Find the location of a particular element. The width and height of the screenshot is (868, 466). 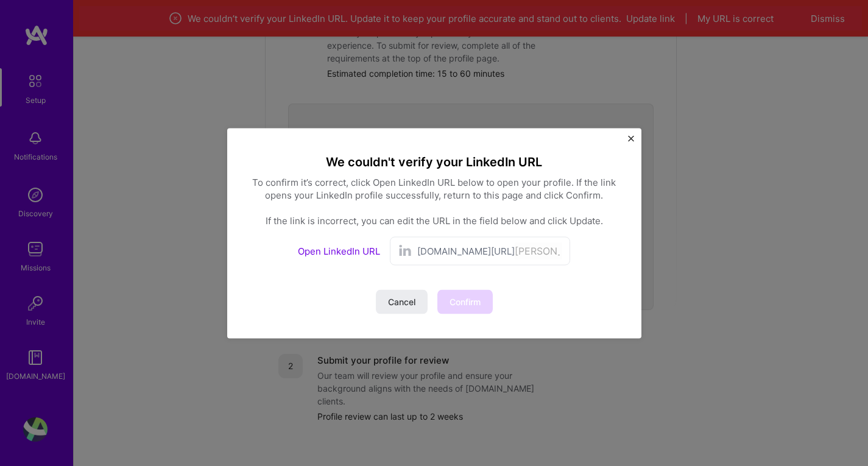

button: Close is located at coordinates (631, 141).